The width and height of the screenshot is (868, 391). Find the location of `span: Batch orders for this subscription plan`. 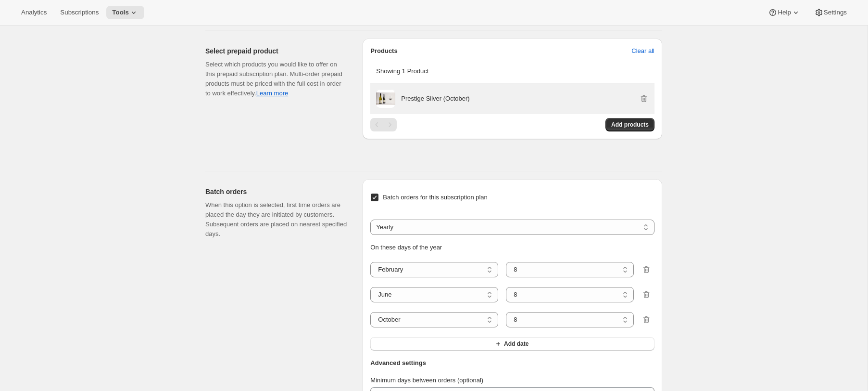

span: Batch orders for this subscription plan is located at coordinates (435, 197).